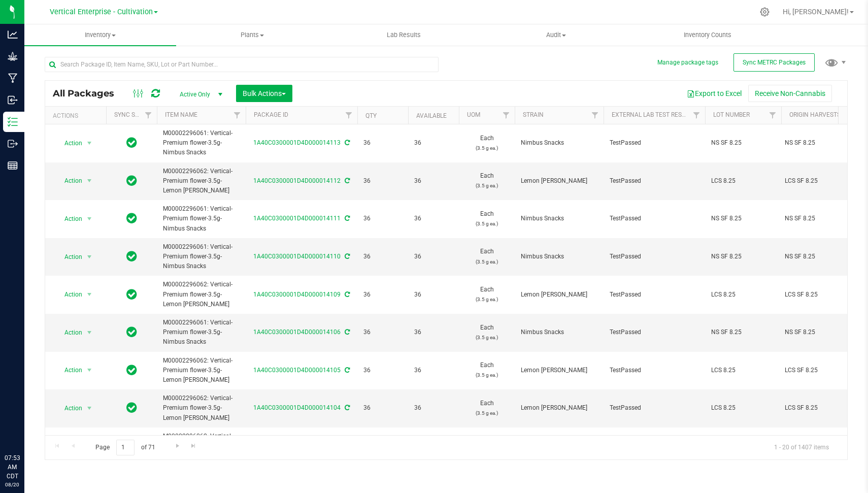  What do you see at coordinates (100, 35) in the screenshot?
I see `a: Inventory` at bounding box center [100, 35].